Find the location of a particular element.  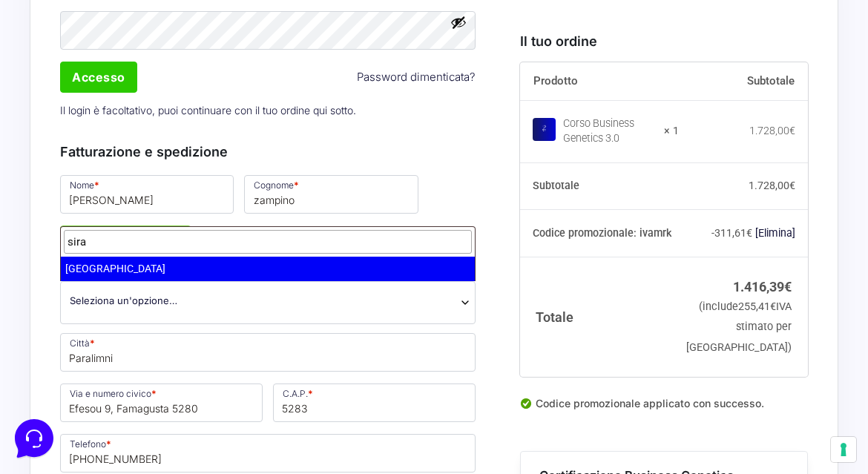

span: 255,41 is located at coordinates (757, 306).